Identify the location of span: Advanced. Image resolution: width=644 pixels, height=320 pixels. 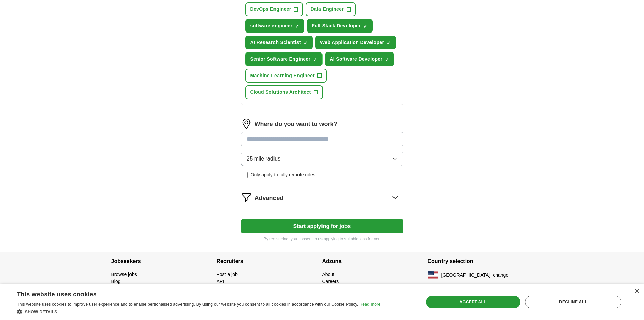
(269, 198).